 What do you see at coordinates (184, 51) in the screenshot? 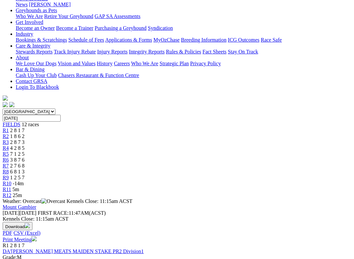
I see `a: Rules & Policies` at bounding box center [184, 51].